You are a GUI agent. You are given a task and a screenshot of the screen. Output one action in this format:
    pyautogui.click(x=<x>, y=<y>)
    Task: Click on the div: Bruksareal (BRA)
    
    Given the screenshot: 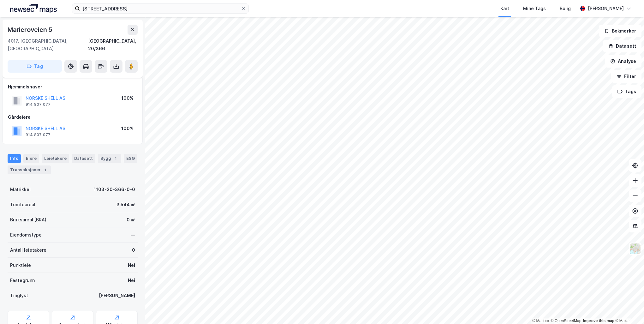 What is the action you would take?
    pyautogui.click(x=28, y=220)
    